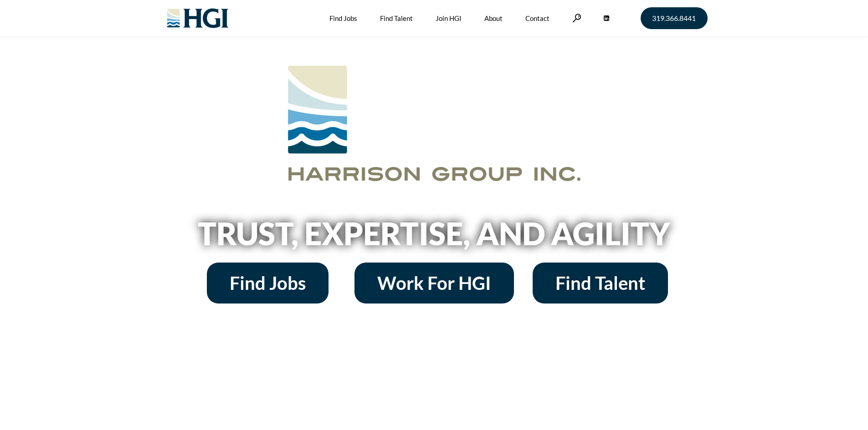  Describe the element at coordinates (434, 234) in the screenshot. I see `h2: Trust, Expertise, and Agility` at that location.